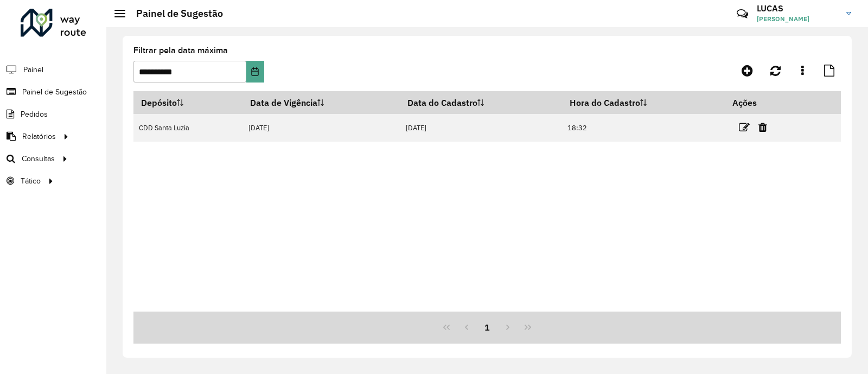 The image size is (868, 374). Describe the element at coordinates (742, 14) in the screenshot. I see `a: Contato Rápido` at that location.